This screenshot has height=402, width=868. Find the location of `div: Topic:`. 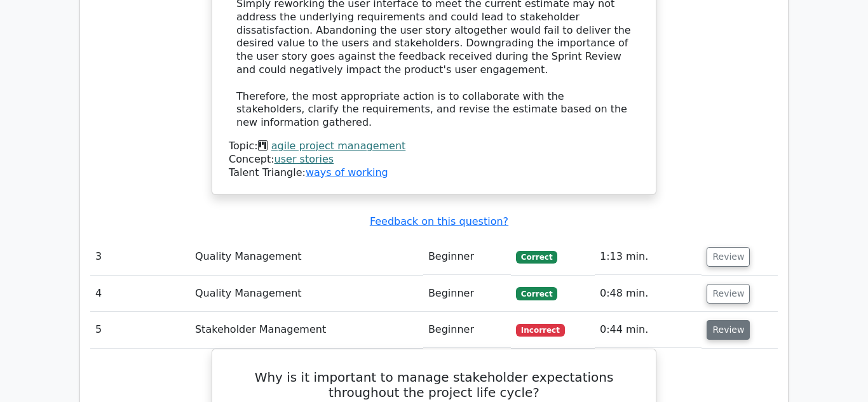

div: Topic: is located at coordinates (434, 146).